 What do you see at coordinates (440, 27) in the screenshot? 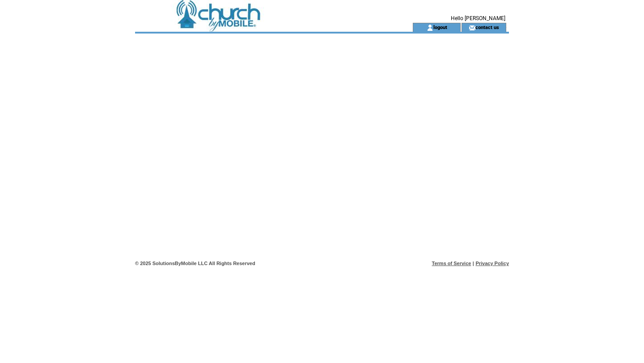
I see `a: logout` at bounding box center [440, 27].